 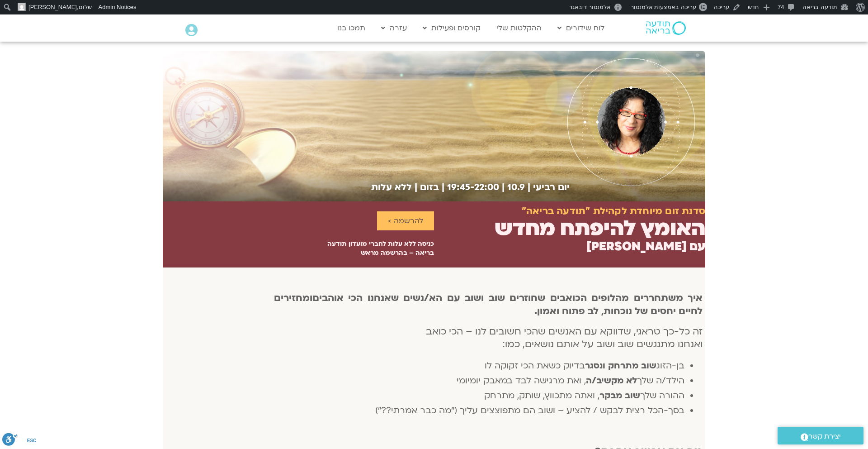 What do you see at coordinates (452, 28) in the screenshot?
I see `a: קורסים ופעילות` at bounding box center [452, 28].